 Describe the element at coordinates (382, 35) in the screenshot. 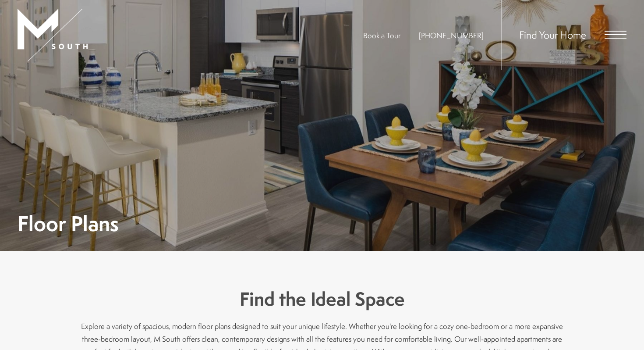

I see `span: Book a Tour` at that location.